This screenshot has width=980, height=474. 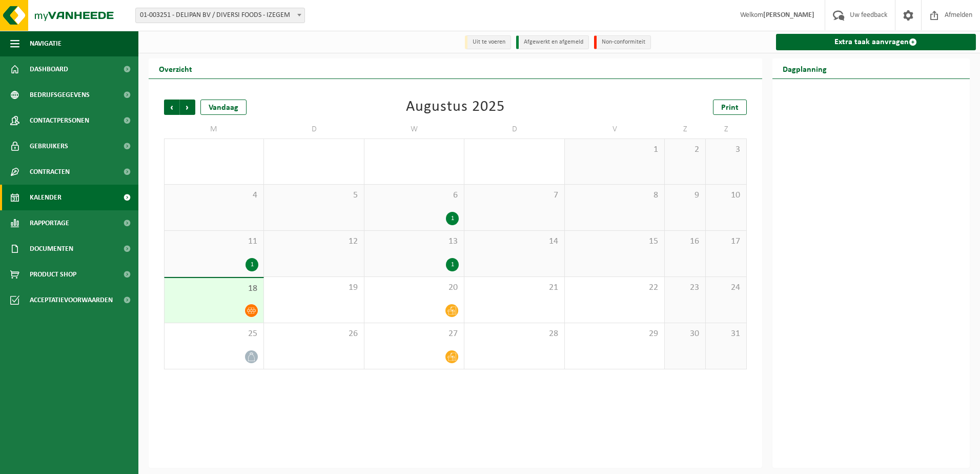 I want to click on span: 24, so click(x=726, y=288).